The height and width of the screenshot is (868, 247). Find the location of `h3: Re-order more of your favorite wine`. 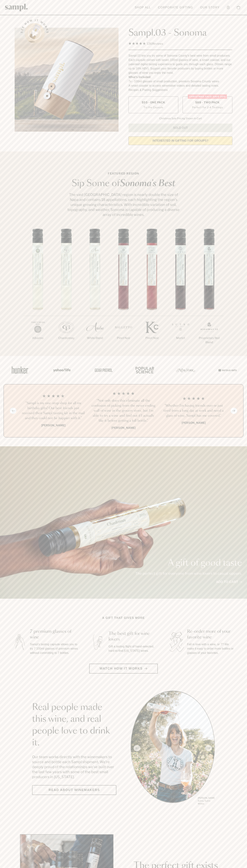

h3: Re-order more of your favorite wine is located at coordinates (211, 634).